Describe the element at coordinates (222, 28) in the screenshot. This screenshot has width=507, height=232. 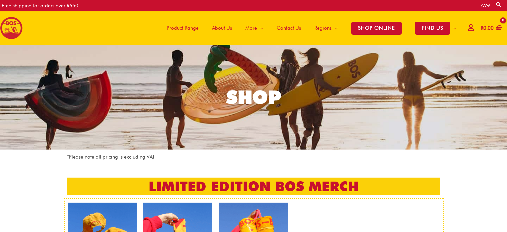
I see `a: About Us` at that location.